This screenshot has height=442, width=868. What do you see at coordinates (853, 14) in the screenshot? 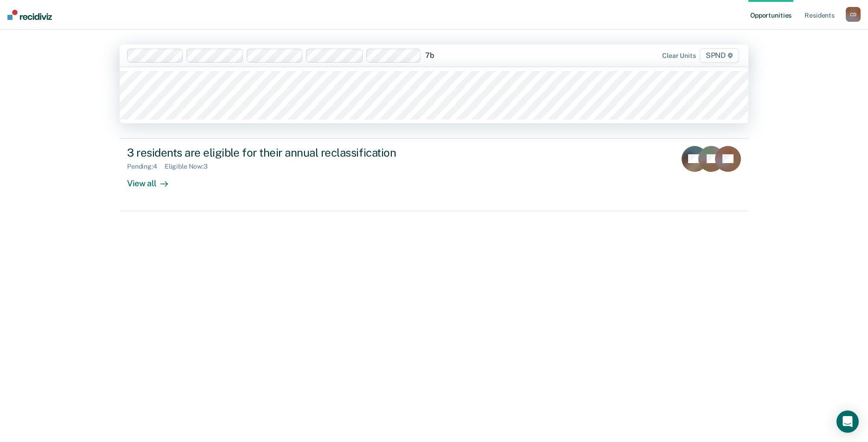
I see `button: CD` at bounding box center [853, 14].